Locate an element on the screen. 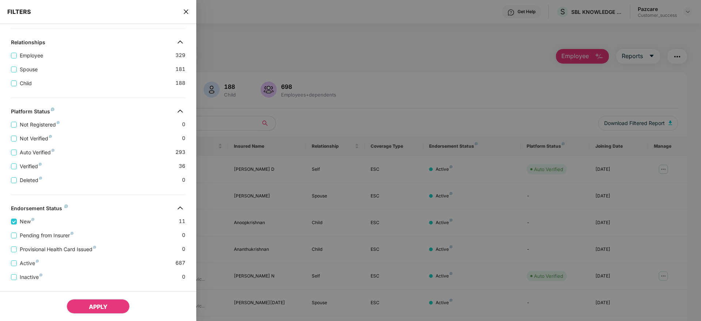  span: 188 is located at coordinates (180, 83).